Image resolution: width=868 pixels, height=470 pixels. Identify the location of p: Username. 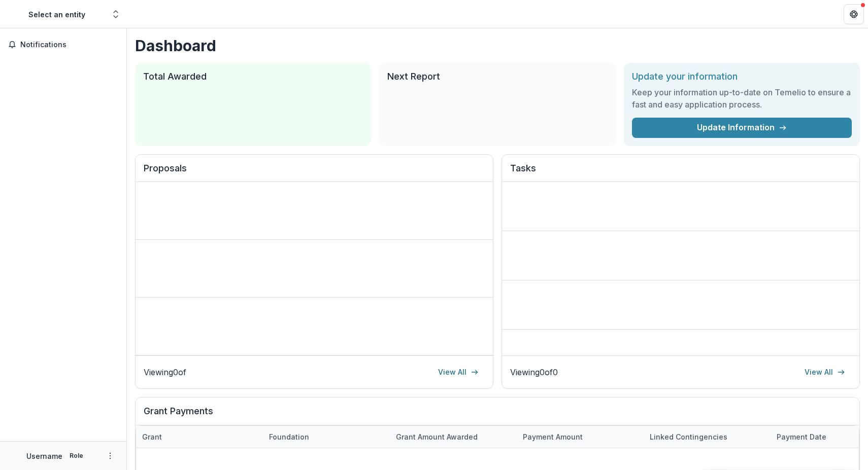
(44, 456).